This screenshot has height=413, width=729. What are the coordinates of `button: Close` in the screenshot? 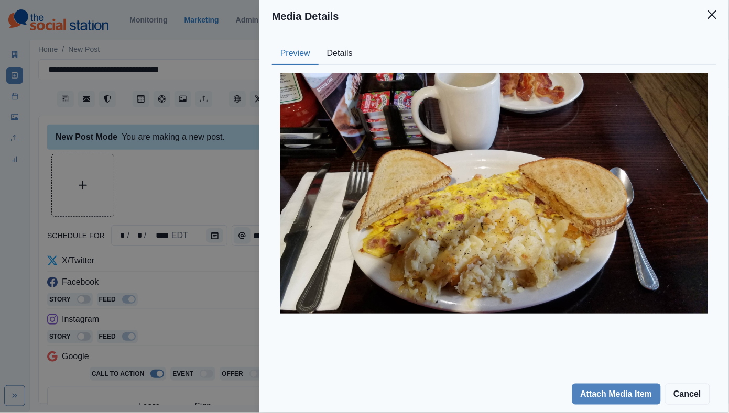 It's located at (712, 15).